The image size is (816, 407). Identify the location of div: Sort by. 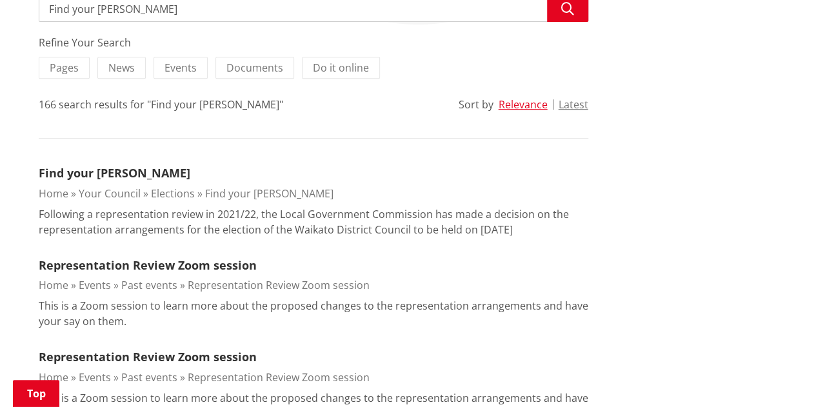
(476, 104).